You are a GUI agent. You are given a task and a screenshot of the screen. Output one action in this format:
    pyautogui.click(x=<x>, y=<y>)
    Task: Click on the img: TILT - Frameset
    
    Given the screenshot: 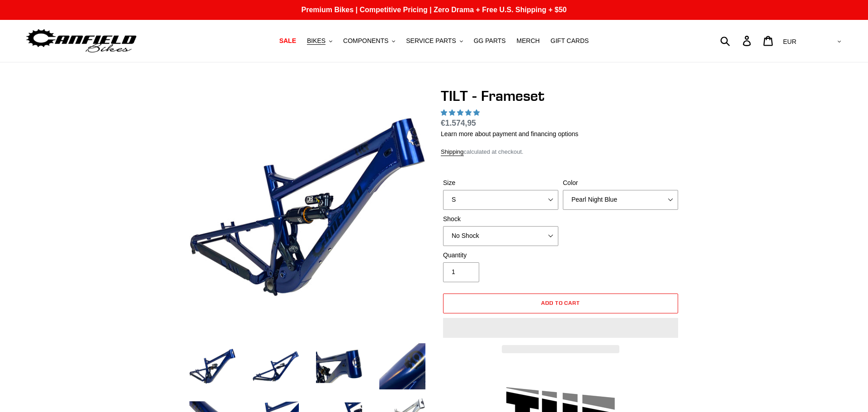 What is the action you would take?
    pyautogui.click(x=307, y=207)
    